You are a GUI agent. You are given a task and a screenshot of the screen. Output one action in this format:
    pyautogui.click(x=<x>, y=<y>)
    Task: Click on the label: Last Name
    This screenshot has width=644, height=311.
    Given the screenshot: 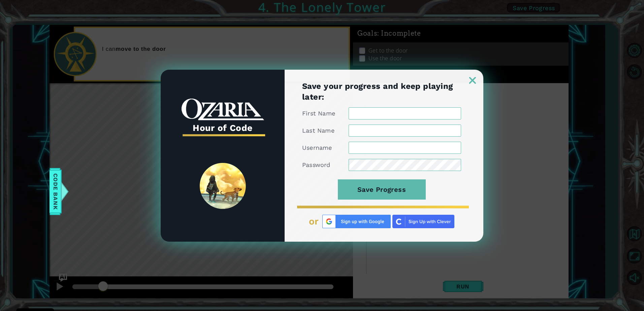 What is the action you would take?
    pyautogui.click(x=318, y=130)
    